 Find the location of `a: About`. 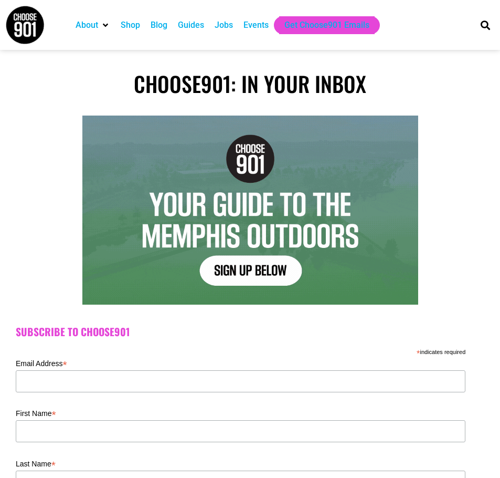

a: About is located at coordinates (87, 25).